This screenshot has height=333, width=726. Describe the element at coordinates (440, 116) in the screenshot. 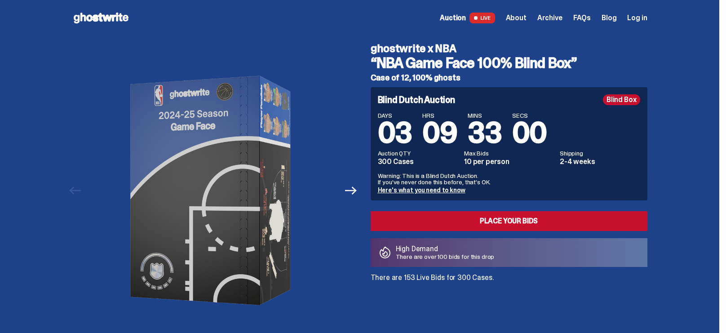

I see `span: HRS` at that location.